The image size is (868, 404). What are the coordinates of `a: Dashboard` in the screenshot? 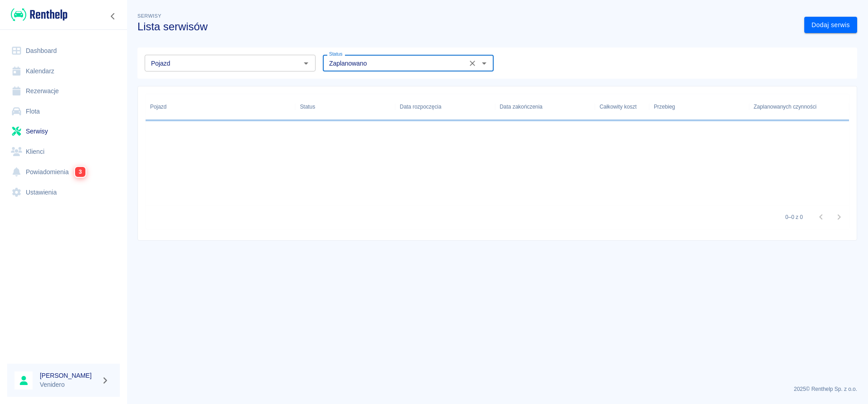 It's located at (63, 50).